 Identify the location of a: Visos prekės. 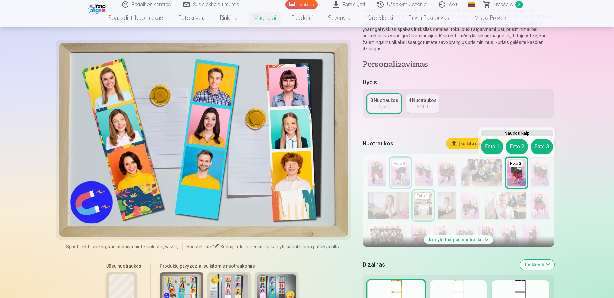
(486, 18).